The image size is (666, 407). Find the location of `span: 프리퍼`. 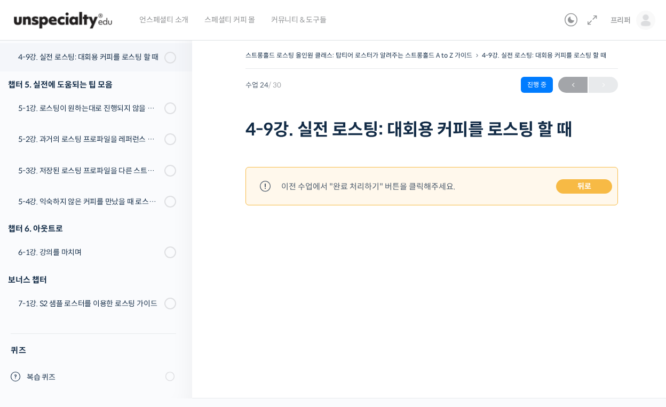

span: 프리퍼 is located at coordinates (621, 20).